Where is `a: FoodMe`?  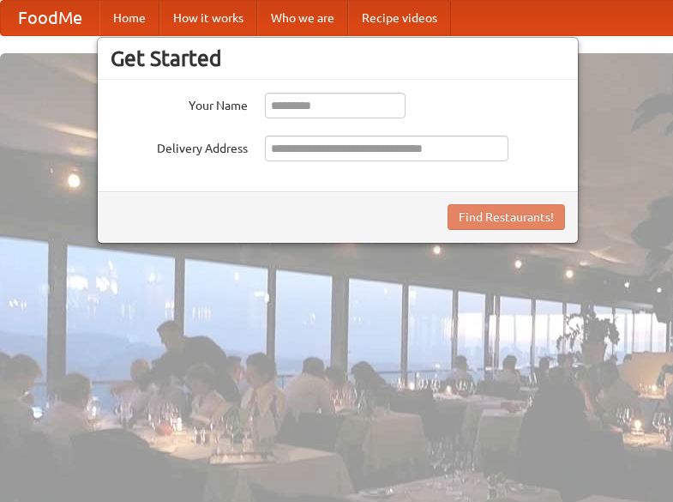
a: FoodMe is located at coordinates (50, 18).